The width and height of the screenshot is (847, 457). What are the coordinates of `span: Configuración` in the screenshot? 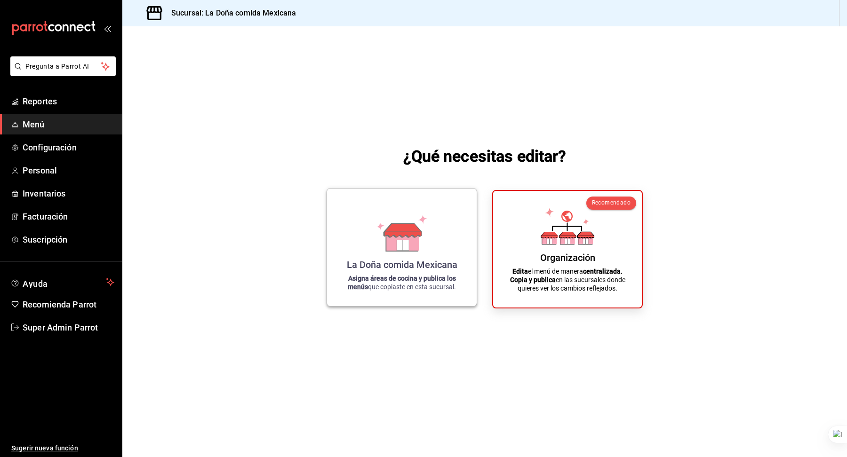 It's located at (68, 147).